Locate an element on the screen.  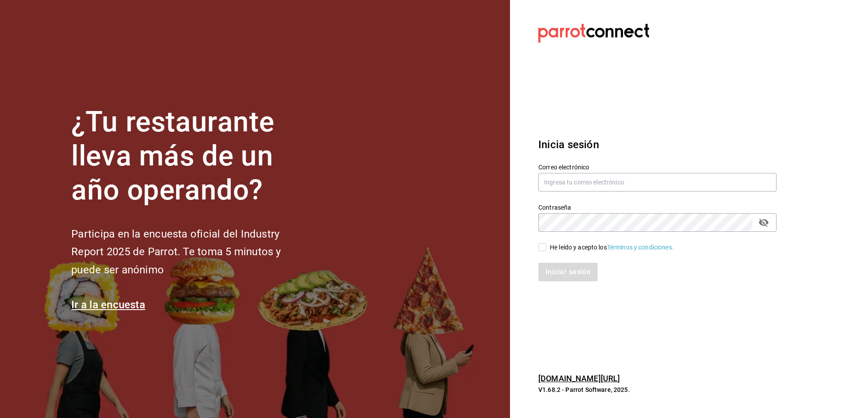
h1: ¿Tu restaurante lleva más de un año operando? is located at coordinates (191, 156).